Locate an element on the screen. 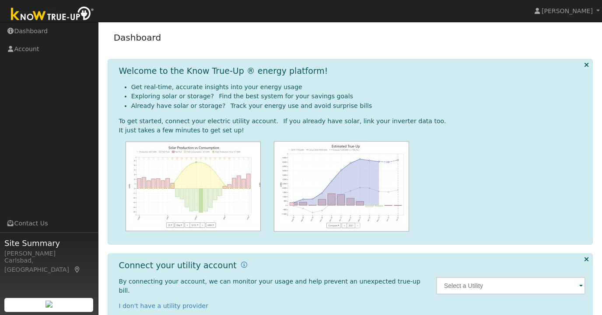 Image resolution: width=602 pixels, height=315 pixels. a: Dashboard is located at coordinates (137, 38).